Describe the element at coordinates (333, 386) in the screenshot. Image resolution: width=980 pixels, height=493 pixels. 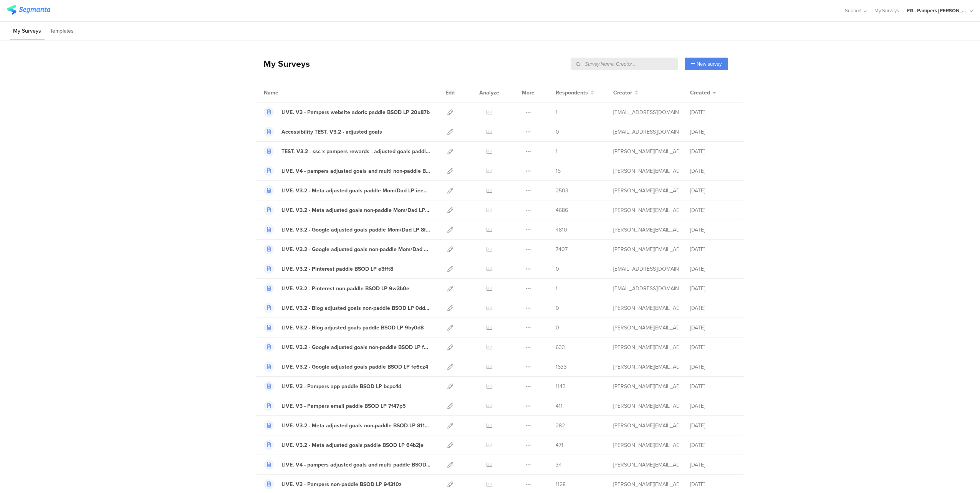
I see `a: LIVE. V3 - Pampers app paddle BSOD LP bcpc4d` at that location.